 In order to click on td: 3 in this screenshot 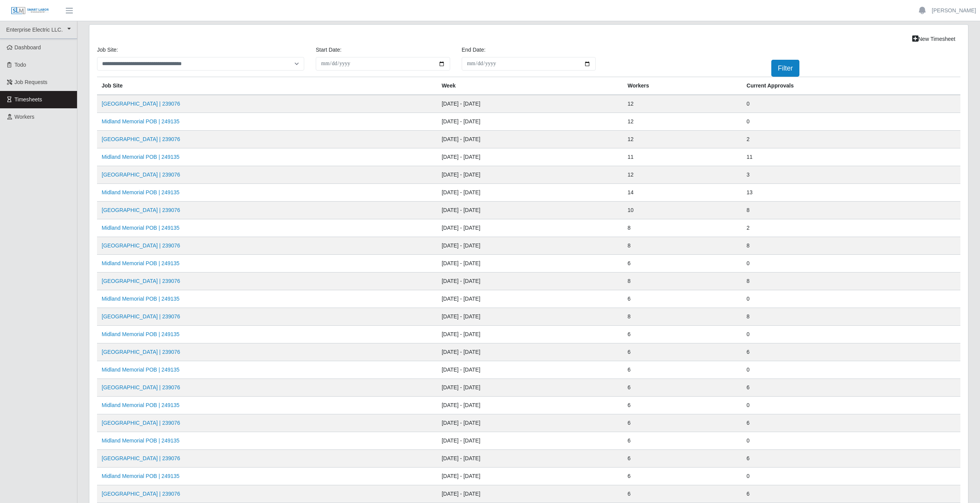, I will do `click(851, 175)`.